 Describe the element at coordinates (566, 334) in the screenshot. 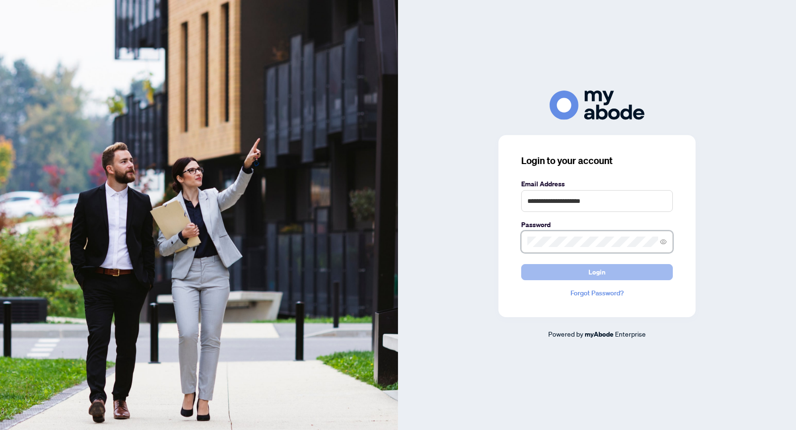

I see `span: Powered by` at that location.